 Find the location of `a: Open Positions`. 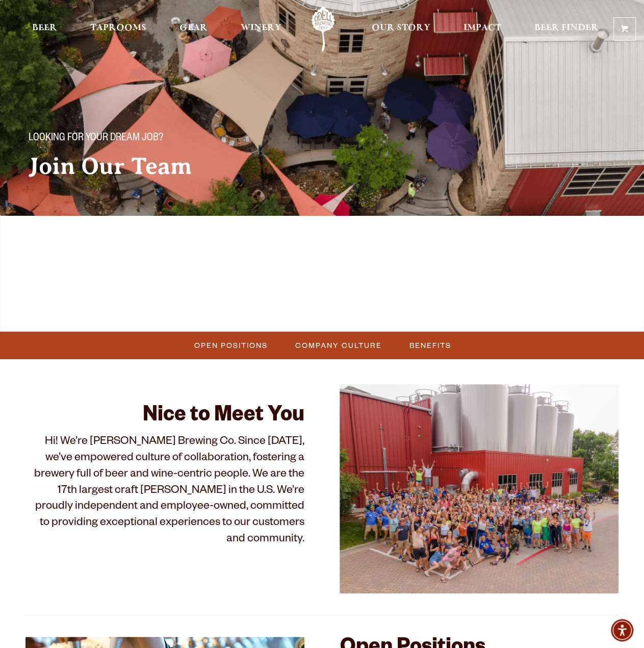

a: Open Positions is located at coordinates (231, 345).